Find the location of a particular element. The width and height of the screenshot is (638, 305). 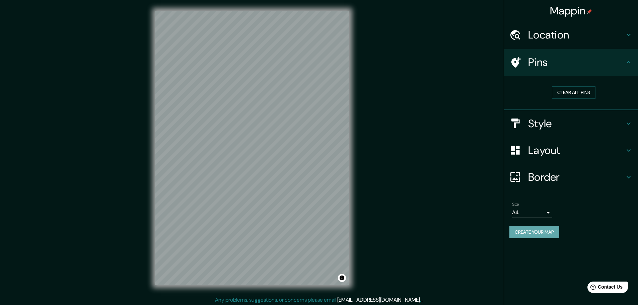

h4: Layout is located at coordinates (577, 150).